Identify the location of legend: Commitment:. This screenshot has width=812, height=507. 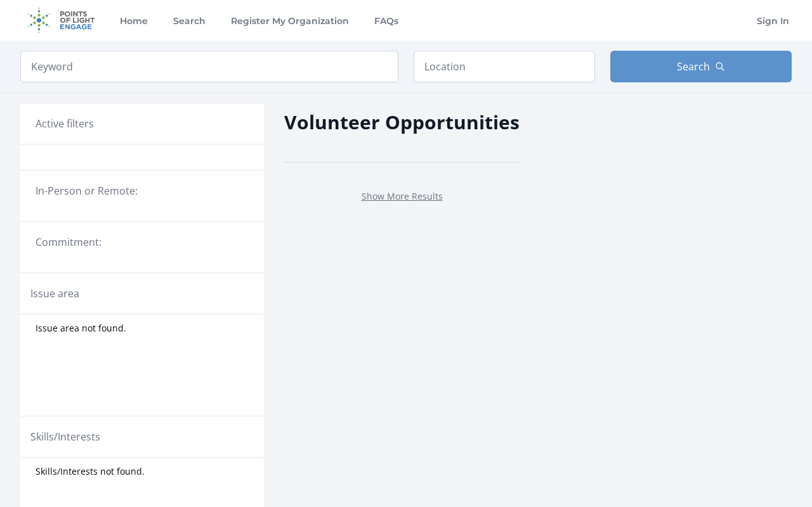
(142, 242).